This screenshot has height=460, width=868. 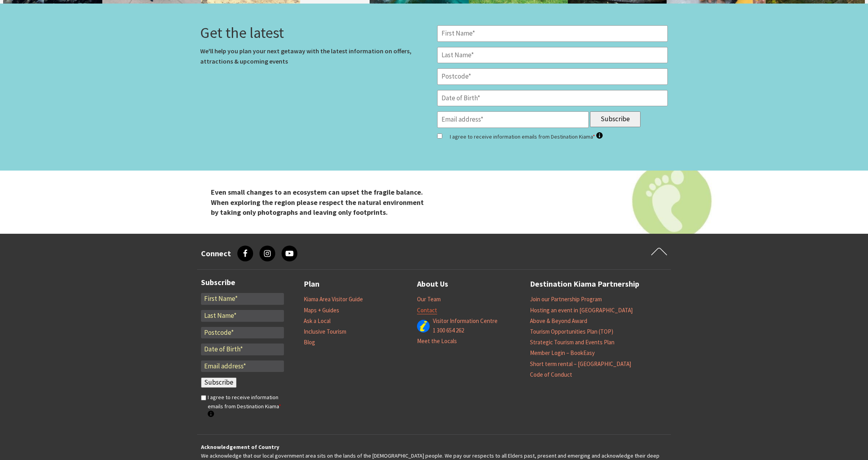 I want to click on h3: Subscribe, so click(x=243, y=282).